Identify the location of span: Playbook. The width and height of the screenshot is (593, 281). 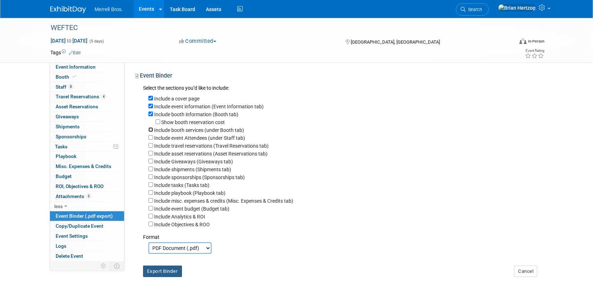
(66, 156).